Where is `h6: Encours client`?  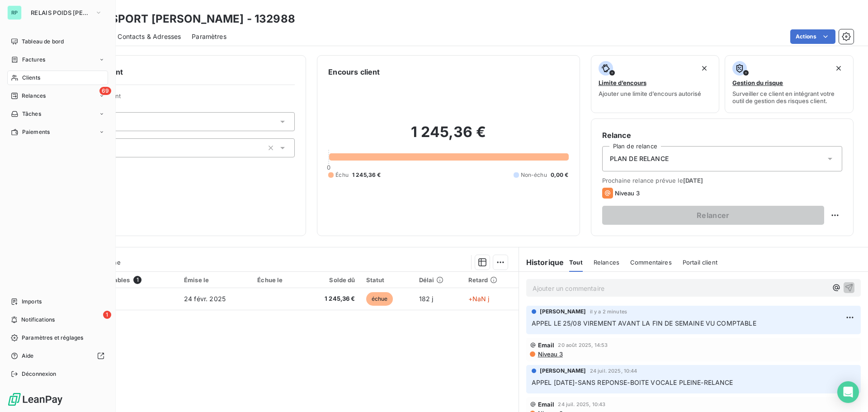 h6: Encours client is located at coordinates (354, 72).